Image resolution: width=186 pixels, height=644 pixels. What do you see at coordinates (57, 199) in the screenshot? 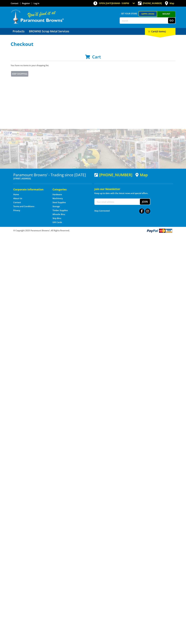
I see `a: Go to the Machinery page` at bounding box center [57, 199].